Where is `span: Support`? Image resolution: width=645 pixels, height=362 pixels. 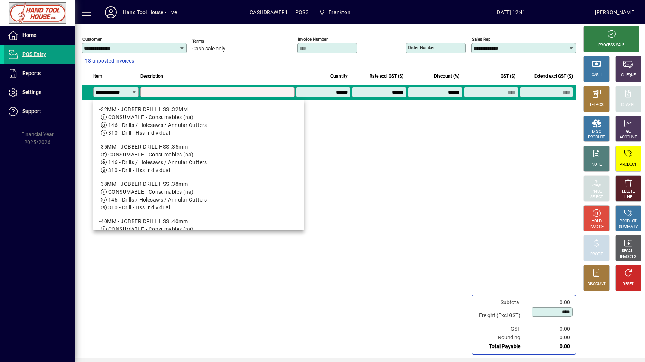 span: Support is located at coordinates (32, 111).